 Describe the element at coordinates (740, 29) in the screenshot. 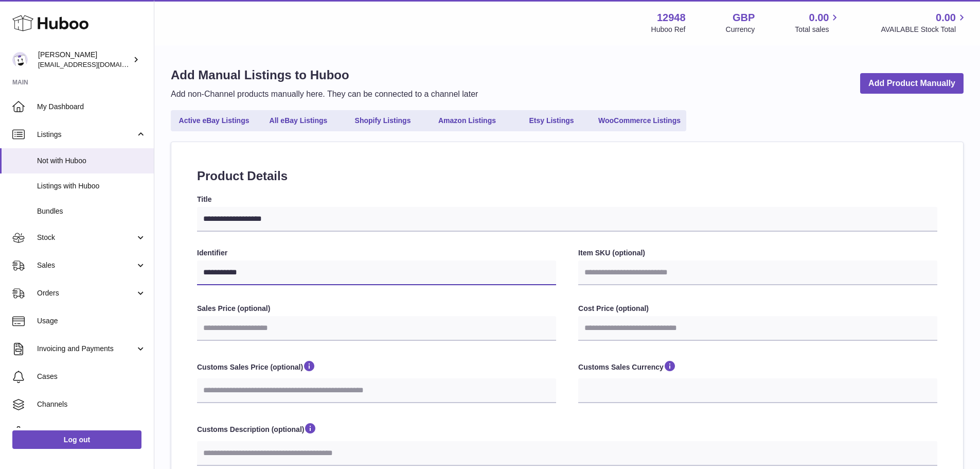

I see `div: Currency` at that location.